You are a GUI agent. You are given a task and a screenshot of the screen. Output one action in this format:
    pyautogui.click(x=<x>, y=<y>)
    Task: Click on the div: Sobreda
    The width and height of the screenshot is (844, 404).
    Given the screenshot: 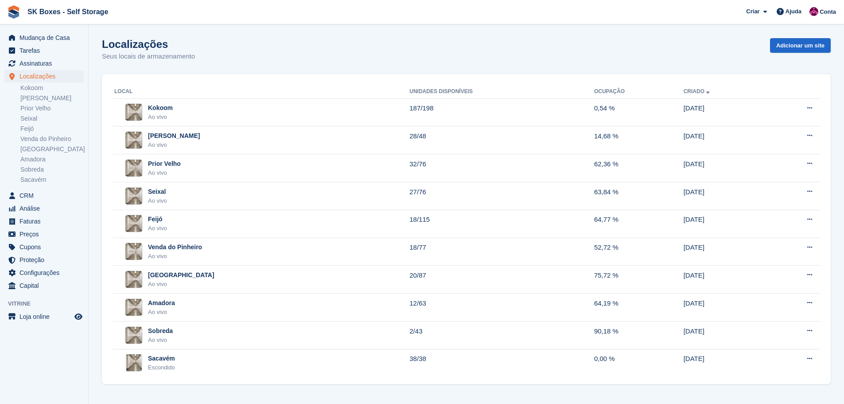 What is the action you would take?
    pyautogui.click(x=160, y=331)
    